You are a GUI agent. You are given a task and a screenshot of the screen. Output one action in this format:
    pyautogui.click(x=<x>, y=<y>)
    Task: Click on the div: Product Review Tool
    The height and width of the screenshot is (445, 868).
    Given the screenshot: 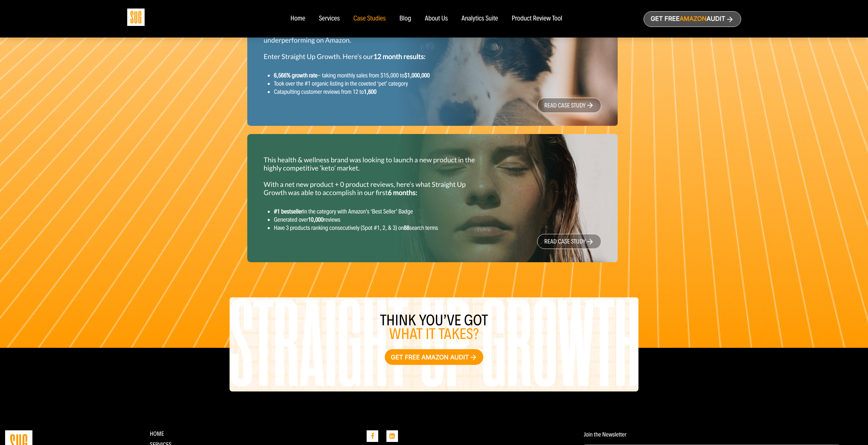 What is the action you would take?
    pyautogui.click(x=536, y=19)
    